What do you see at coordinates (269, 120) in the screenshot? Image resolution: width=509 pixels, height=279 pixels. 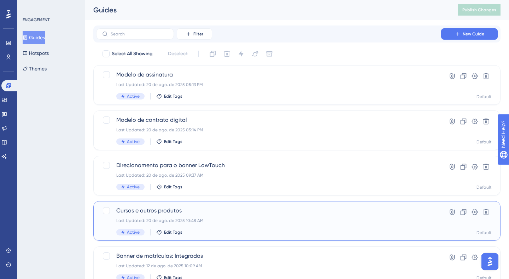 I see `span: Modelo de contrato digital` at bounding box center [269, 120].